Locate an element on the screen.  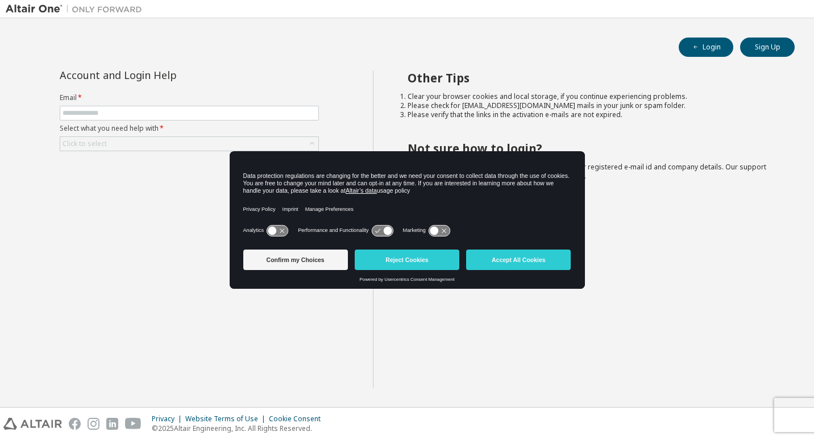
img: Altair One is located at coordinates (77, 9).